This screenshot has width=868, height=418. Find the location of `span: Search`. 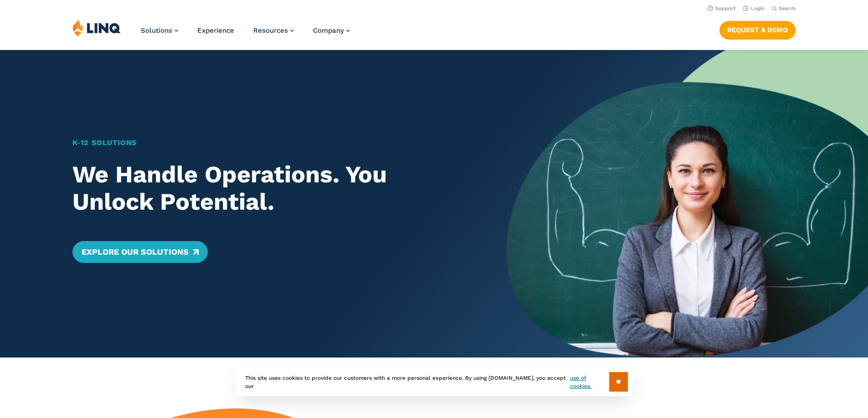

span: Search is located at coordinates (787, 8).